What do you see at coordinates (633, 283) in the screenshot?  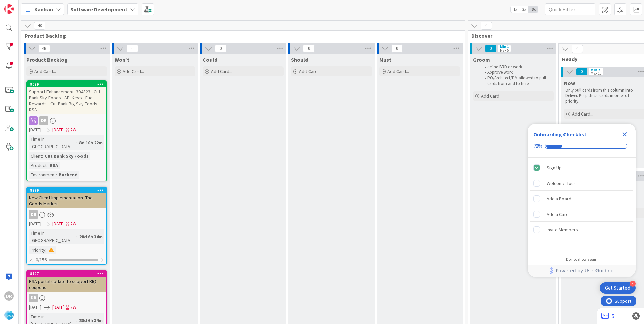 I see `div: 4` at bounding box center [633, 283].